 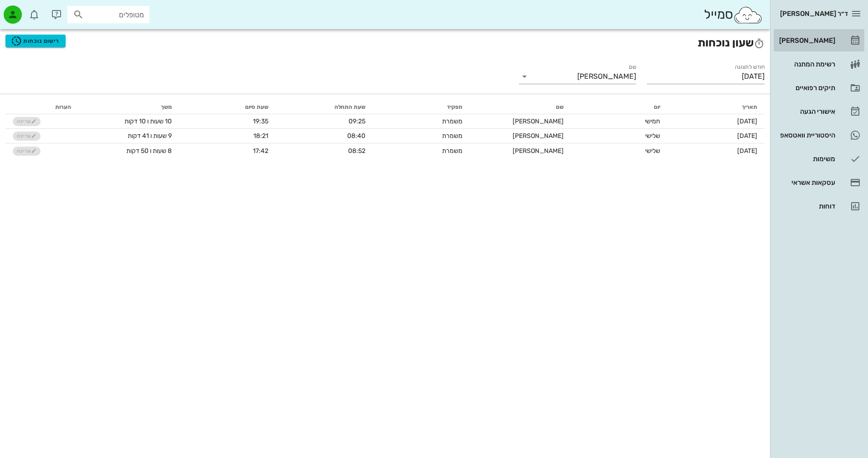 What do you see at coordinates (356, 136) in the screenshot?
I see `span: 08:40` at bounding box center [356, 136].